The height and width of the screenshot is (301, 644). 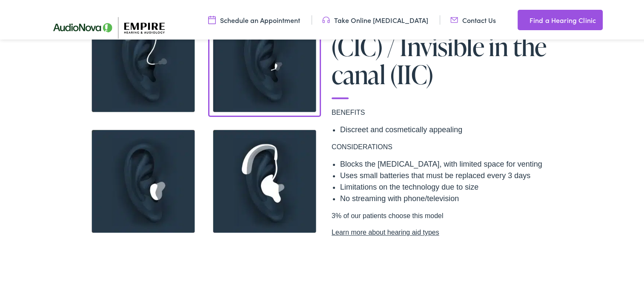 I want to click on a: Contact Us, so click(x=473, y=19).